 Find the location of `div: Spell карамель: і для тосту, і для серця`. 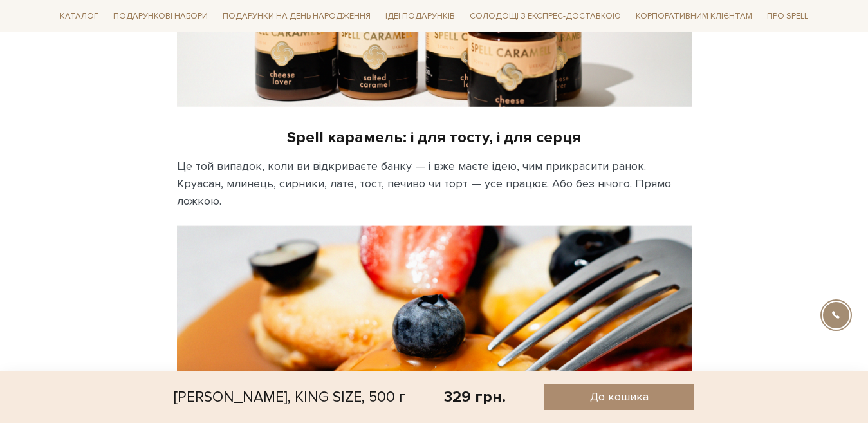

div: Spell карамель: і для тосту, і для серця is located at coordinates (434, 132).